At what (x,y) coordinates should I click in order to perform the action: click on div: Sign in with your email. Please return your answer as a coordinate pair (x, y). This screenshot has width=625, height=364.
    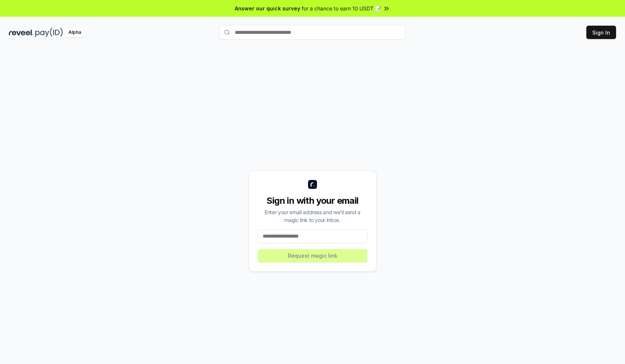
    Looking at the image, I should click on (312, 201).